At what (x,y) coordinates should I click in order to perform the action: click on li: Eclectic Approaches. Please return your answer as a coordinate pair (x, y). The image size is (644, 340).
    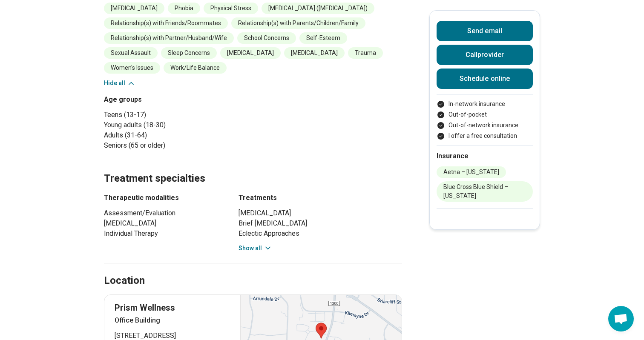
    Looking at the image, I should click on (320, 234).